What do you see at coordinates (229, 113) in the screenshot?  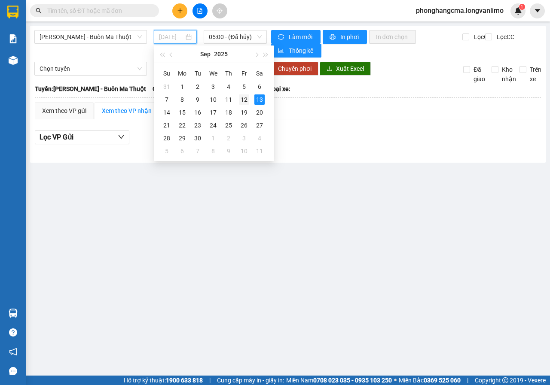 I see `div: 18` at bounding box center [229, 113].